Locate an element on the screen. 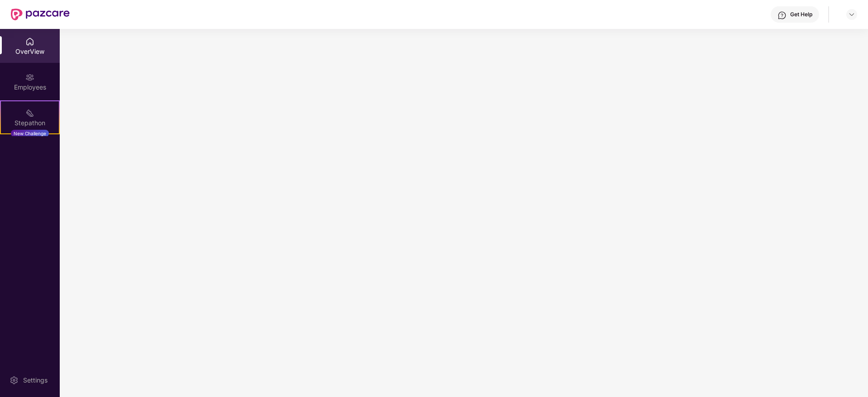 The image size is (868, 397). img: svg+xml;base64,PHN2ZyB4bWxucz0iaHR0cDovL3d3dy53My5vcmcvMjAwMC9zdmciIHdpZHRoPSIyMSIgaGVpZ2h0PSIyMC... is located at coordinates (30, 113).